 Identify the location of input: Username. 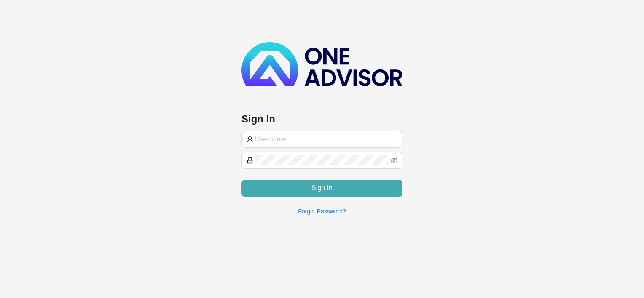
(326, 139).